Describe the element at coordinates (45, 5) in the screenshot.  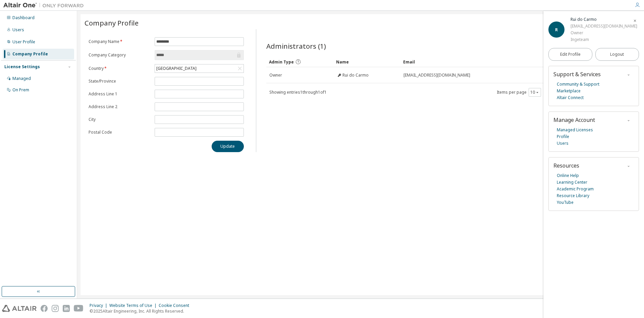
I see `img: Altair One` at that location.